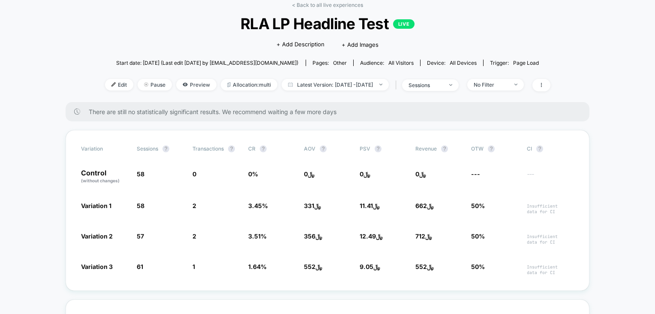  Describe the element at coordinates (309, 236) in the screenshot. I see `span: 356` at that location.